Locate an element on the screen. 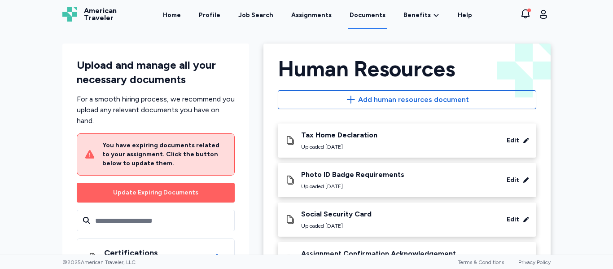 The image size is (613, 269). span: Benefits is located at coordinates (417, 15).